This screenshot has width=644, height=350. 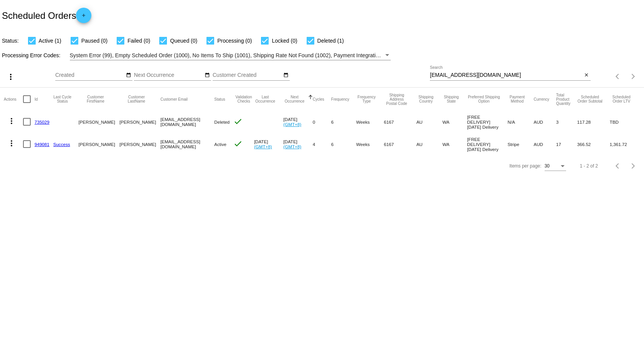 I want to click on mat-cell: N/A, so click(x=521, y=122).